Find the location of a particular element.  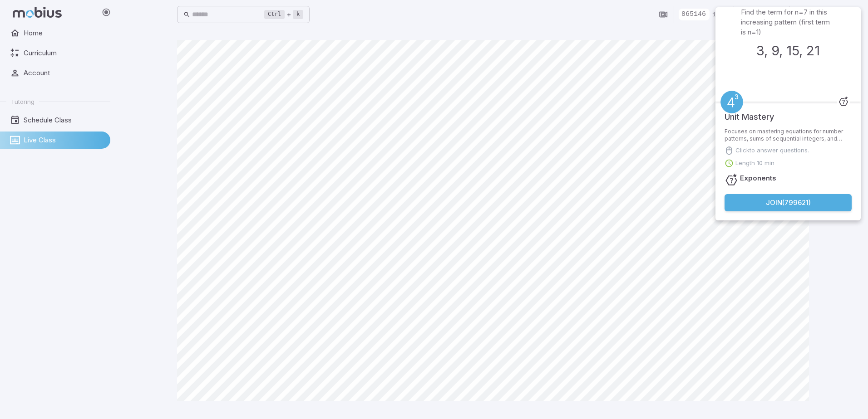

div: Join Activity is located at coordinates (788, 114).